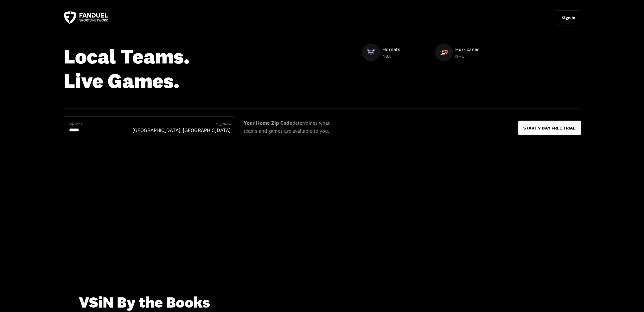 Image resolution: width=644 pixels, height=312 pixels. I want to click on a: HornetsHornetsHornetsNBA, so click(381, 53).